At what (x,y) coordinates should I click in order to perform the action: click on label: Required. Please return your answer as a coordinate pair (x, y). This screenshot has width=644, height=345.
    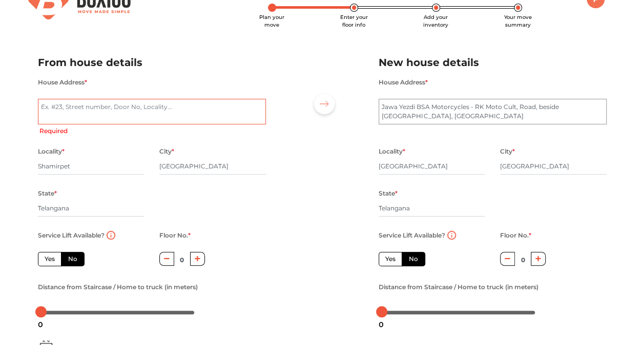
    Looking at the image, I should click on (53, 131).